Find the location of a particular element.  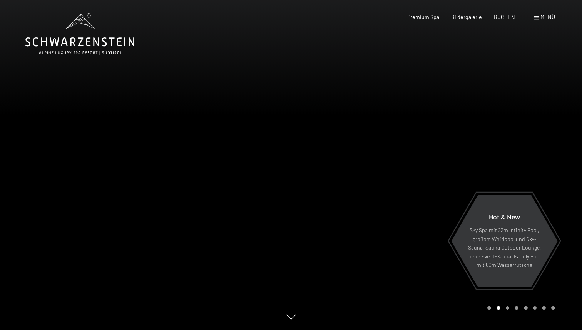

span: Menü is located at coordinates (548, 17).